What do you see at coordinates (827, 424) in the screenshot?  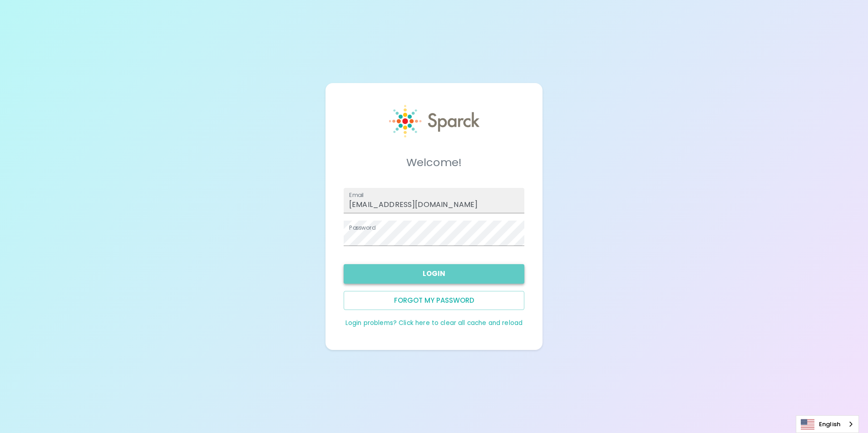 I see `div: Language` at bounding box center [827, 424].